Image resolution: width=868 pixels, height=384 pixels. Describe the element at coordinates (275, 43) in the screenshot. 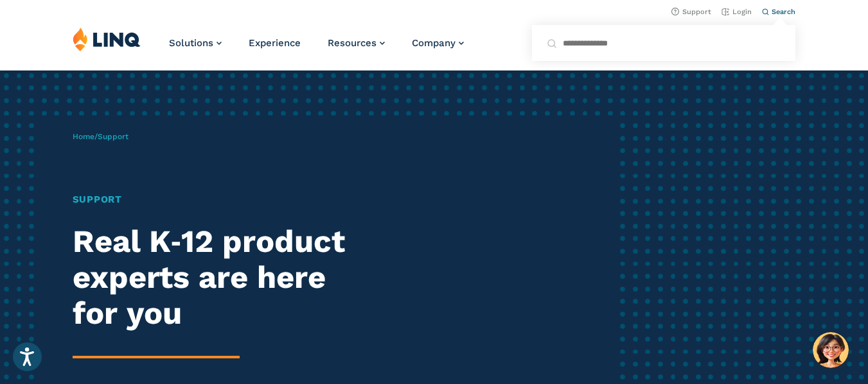

I see `span: Experience` at that location.